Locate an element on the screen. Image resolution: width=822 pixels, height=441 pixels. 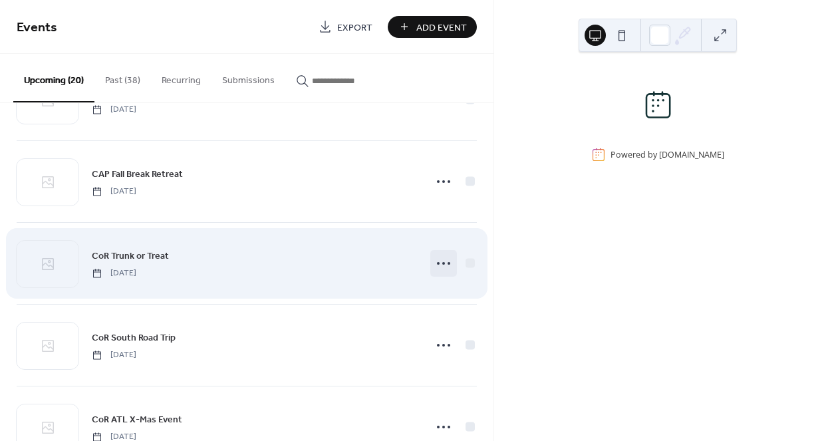
span: CAP Fall Break Retreat is located at coordinates (137, 174).